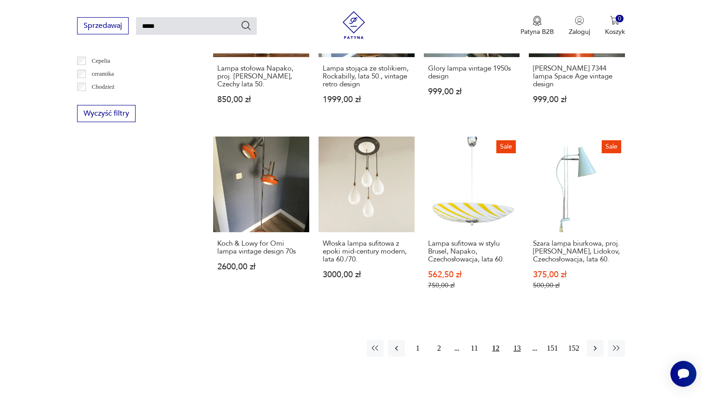  I want to click on a: Ikona medaluPatyna B2B, so click(538, 26).